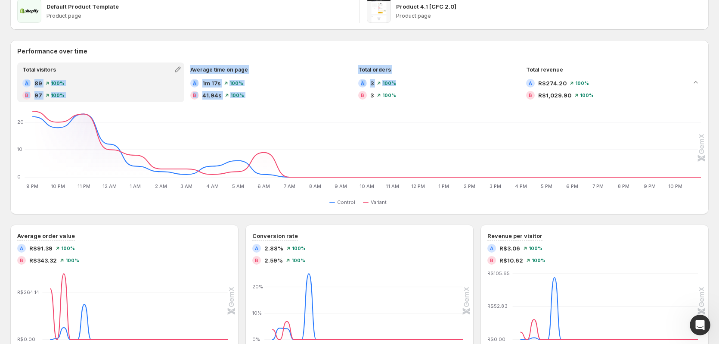 Image resolution: width=719 pixels, height=344 pixels. Describe the element at coordinates (31, 12) in the screenshot. I see `img: Profile image for Antony` at that location.